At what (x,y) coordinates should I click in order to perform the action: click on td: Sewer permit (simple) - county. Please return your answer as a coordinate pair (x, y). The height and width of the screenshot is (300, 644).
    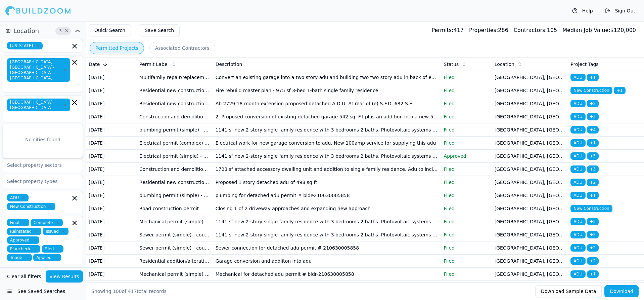
    Looking at the image, I should click on (175, 235).